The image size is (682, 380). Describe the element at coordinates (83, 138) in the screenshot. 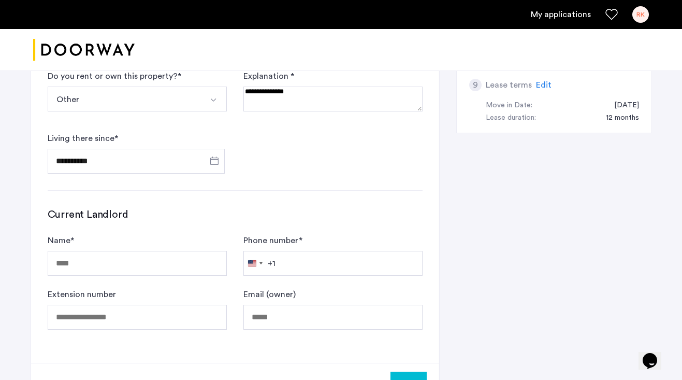

I see `label: Living there since *` at that location.